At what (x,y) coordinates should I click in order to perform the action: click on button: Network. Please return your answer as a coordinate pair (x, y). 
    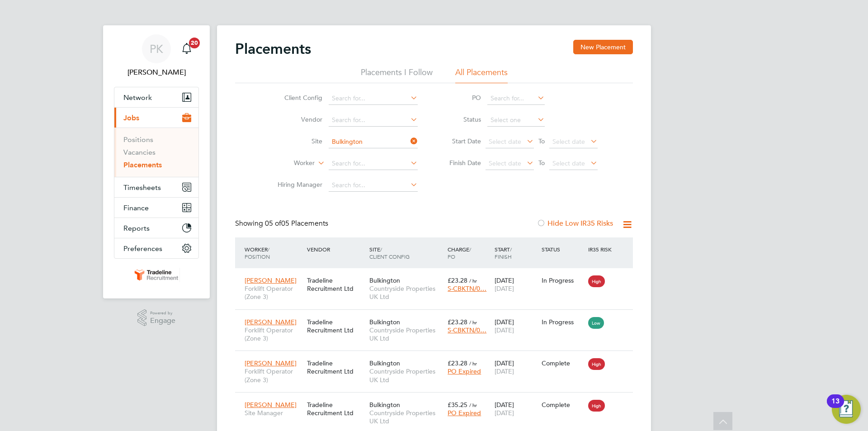
    Looking at the image, I should click on (157, 97).